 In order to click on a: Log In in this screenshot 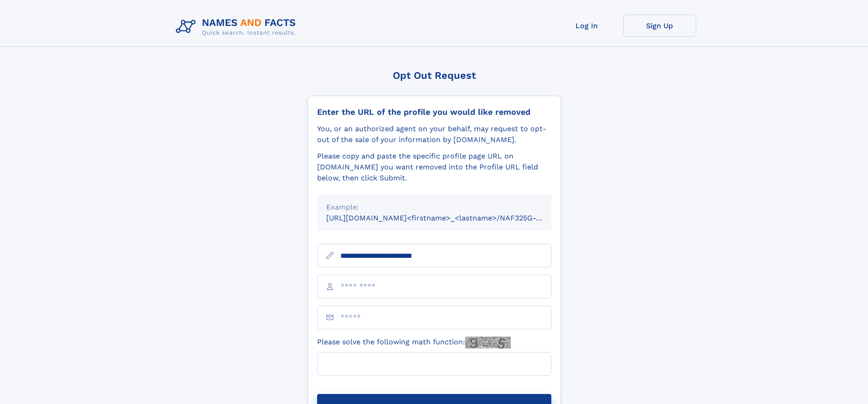, I will do `click(587, 26)`.